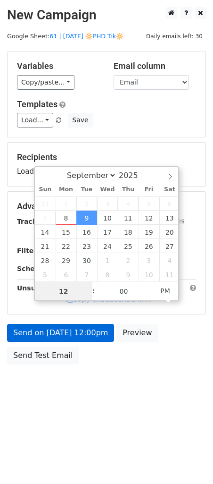 Image resolution: width=213 pixels, height=484 pixels. Describe the element at coordinates (45, 232) in the screenshot. I see `span: September 14, 2025` at that location.